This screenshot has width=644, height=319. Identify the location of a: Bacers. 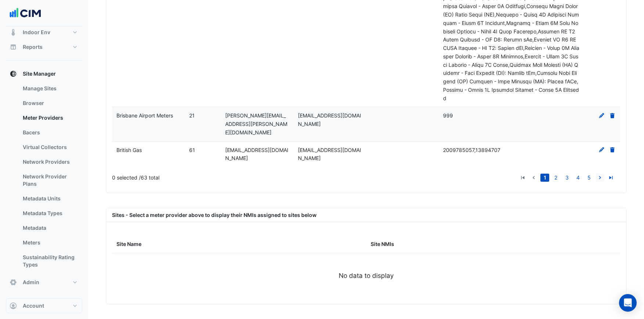
(50, 133).